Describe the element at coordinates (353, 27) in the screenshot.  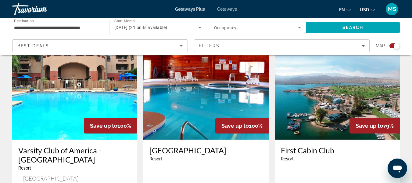
I see `button: Search` at that location.